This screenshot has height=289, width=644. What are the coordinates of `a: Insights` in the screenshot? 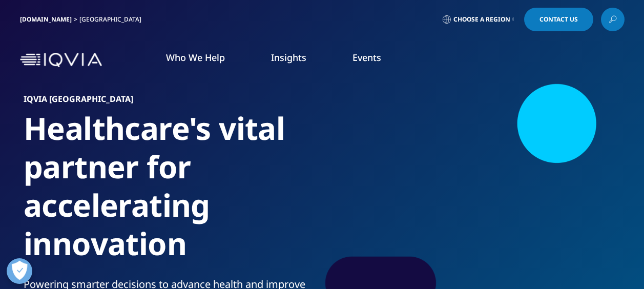 It's located at (288, 58).